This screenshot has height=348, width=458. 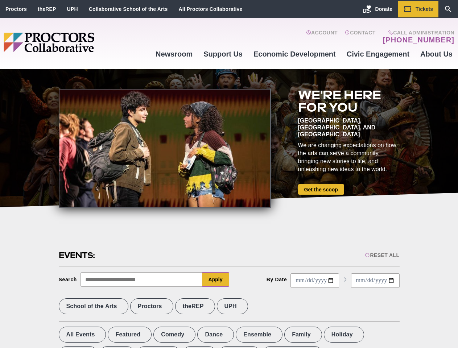 What do you see at coordinates (424, 9) in the screenshot?
I see `span: Tickets` at bounding box center [424, 9].